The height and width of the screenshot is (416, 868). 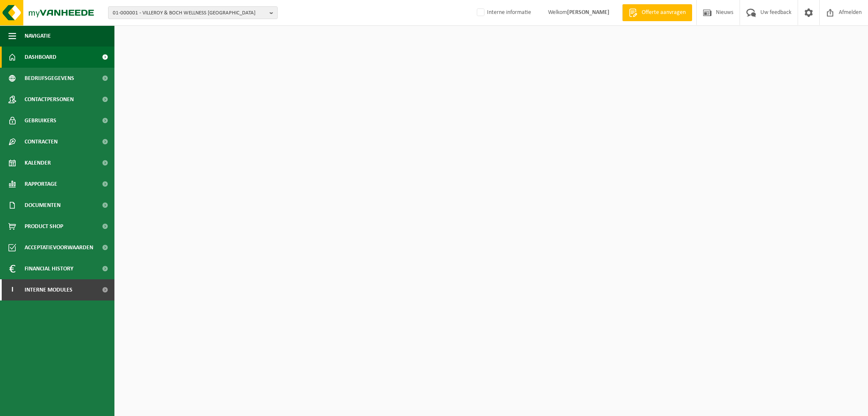 I want to click on span: I, so click(x=12, y=290).